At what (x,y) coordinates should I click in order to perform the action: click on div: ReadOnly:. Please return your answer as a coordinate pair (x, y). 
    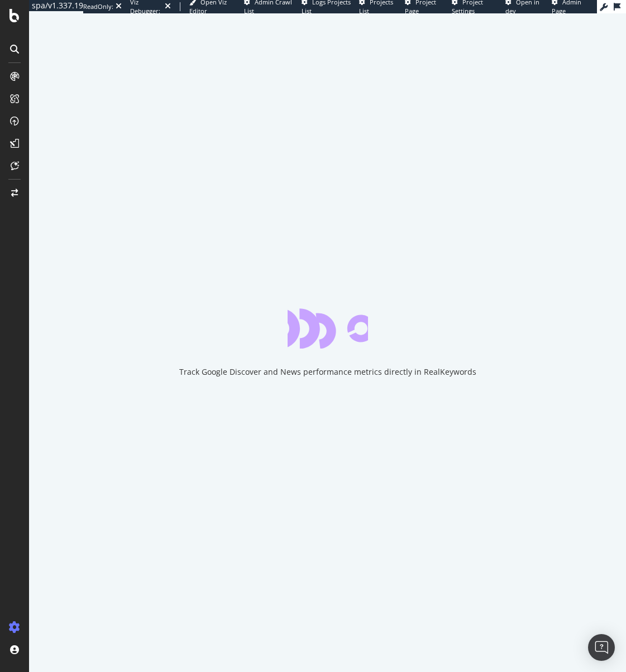
    Looking at the image, I should click on (98, 7).